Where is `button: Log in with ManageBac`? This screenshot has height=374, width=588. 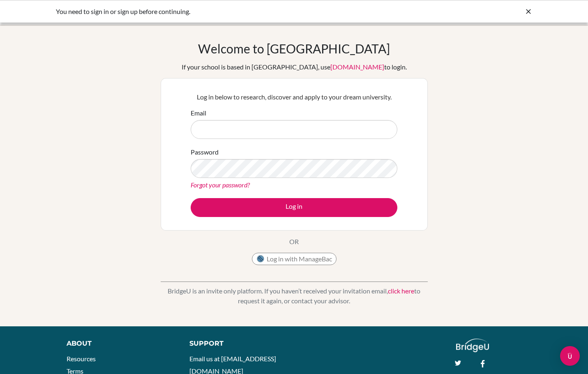
button: Log in with ManageBac is located at coordinates (294, 259).